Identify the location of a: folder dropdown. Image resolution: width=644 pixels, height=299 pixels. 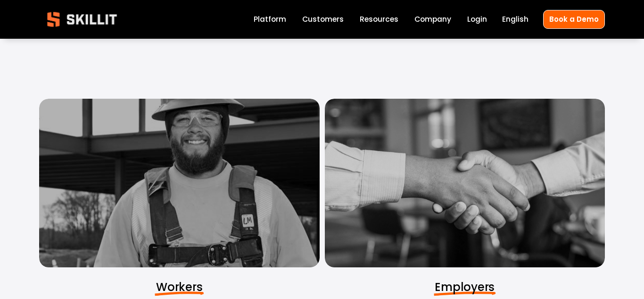
(379, 19).